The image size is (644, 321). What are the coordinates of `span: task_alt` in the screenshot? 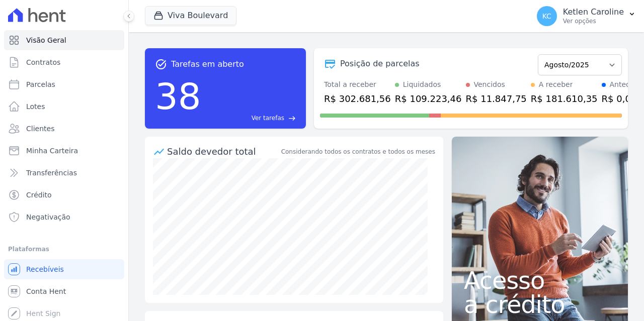 It's located at (161, 65).